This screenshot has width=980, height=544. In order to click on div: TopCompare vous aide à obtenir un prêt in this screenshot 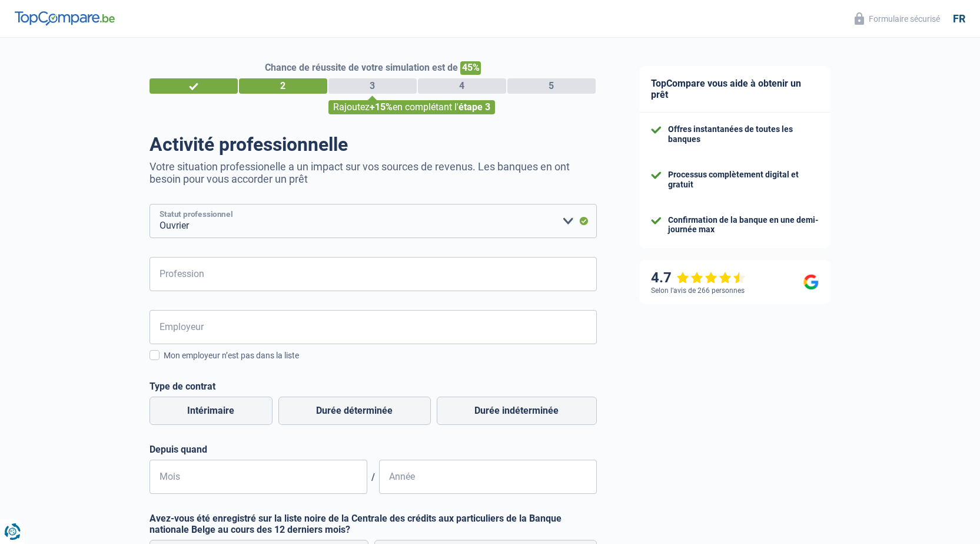, I will do `click(735, 89)`.